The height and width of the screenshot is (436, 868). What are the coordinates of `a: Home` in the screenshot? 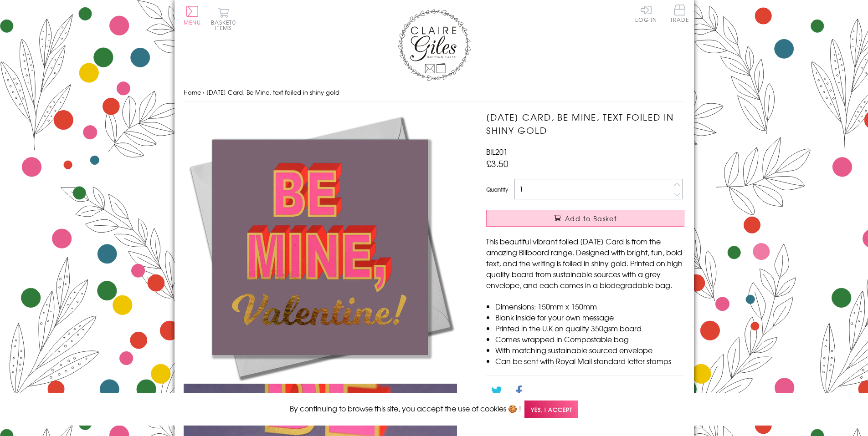 It's located at (192, 92).